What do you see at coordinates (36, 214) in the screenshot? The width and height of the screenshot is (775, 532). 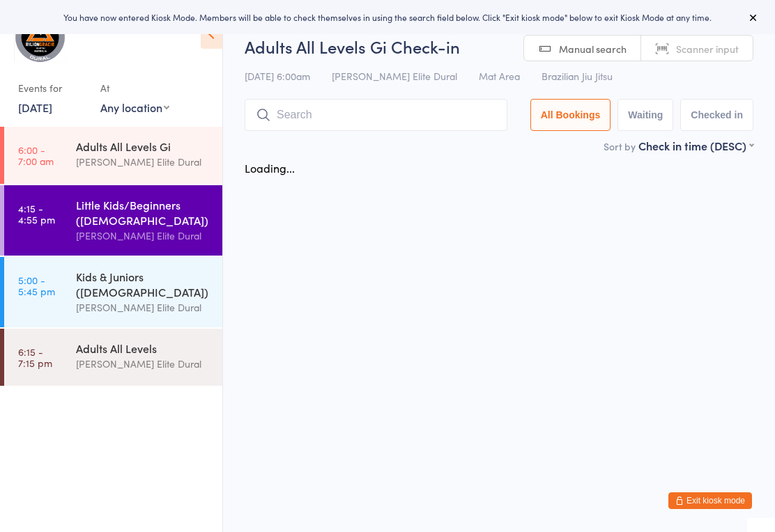 I see `time: 4:15 - 4:55 pm` at bounding box center [36, 214].